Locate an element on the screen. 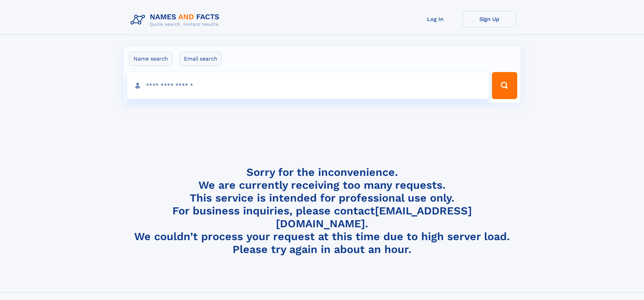 This screenshot has height=300, width=644. button: Search Button is located at coordinates (505, 86).